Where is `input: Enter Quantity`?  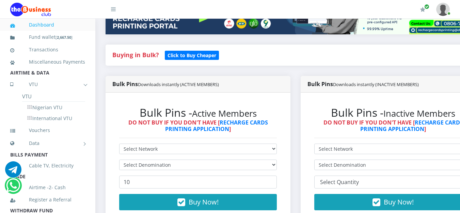
input: Enter Quantity is located at coordinates (198, 182).